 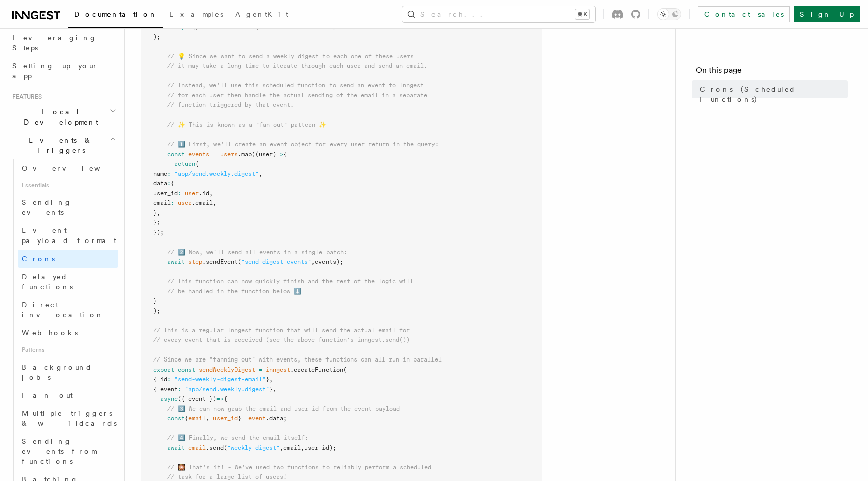 I want to click on span: // Since we are "fanning out" with events, these functions can all run in parallel, so click(x=297, y=359).